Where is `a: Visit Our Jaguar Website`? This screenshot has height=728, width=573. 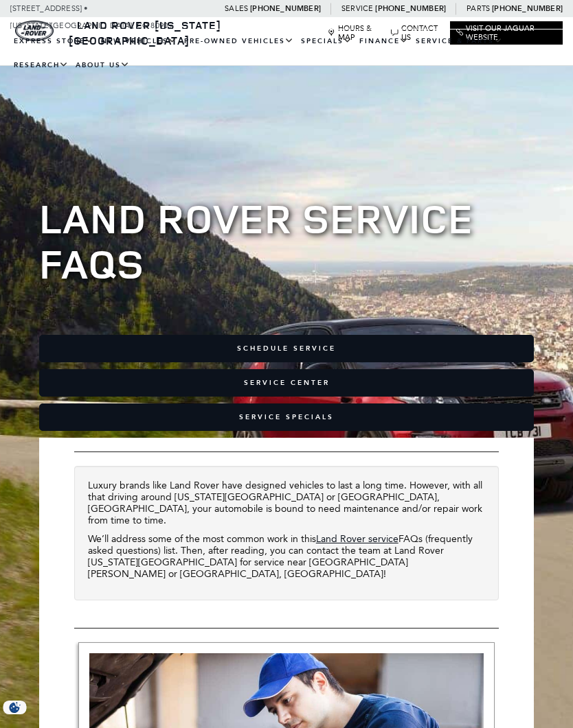
a: Visit Our Jaguar Website is located at coordinates (506, 33).